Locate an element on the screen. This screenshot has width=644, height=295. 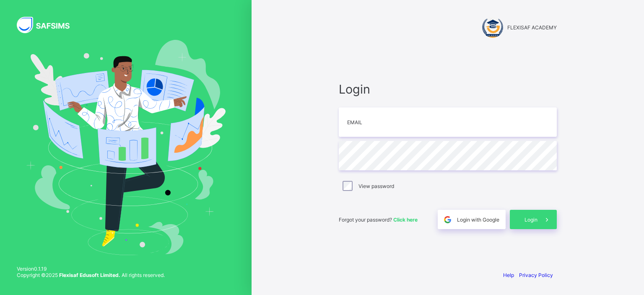
span: Click here is located at coordinates (406, 219).